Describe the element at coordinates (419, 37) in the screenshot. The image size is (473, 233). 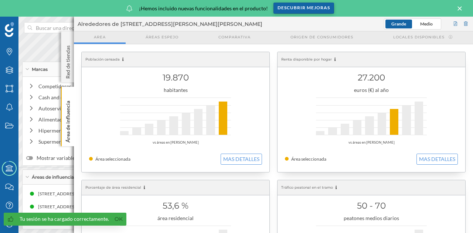
I see `span: Locales disponibles` at that location.